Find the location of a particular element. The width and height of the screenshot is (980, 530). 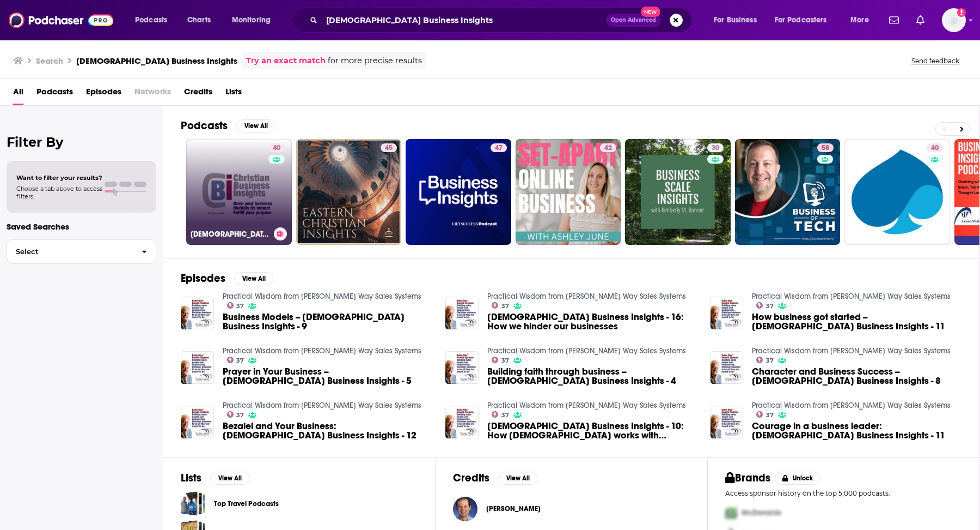

button: Send feedback is located at coordinates (936, 61).